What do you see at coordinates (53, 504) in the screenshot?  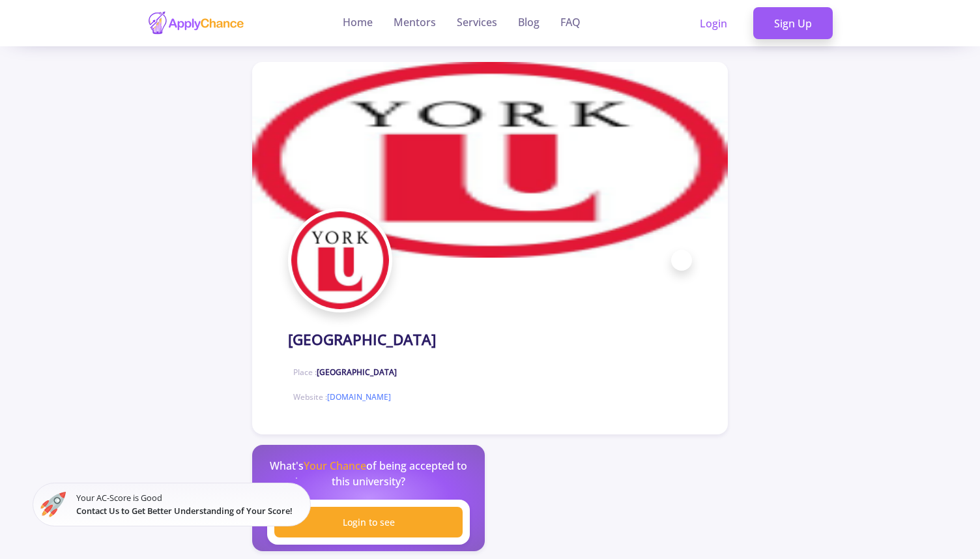 I see `img: ac-market` at bounding box center [53, 504].